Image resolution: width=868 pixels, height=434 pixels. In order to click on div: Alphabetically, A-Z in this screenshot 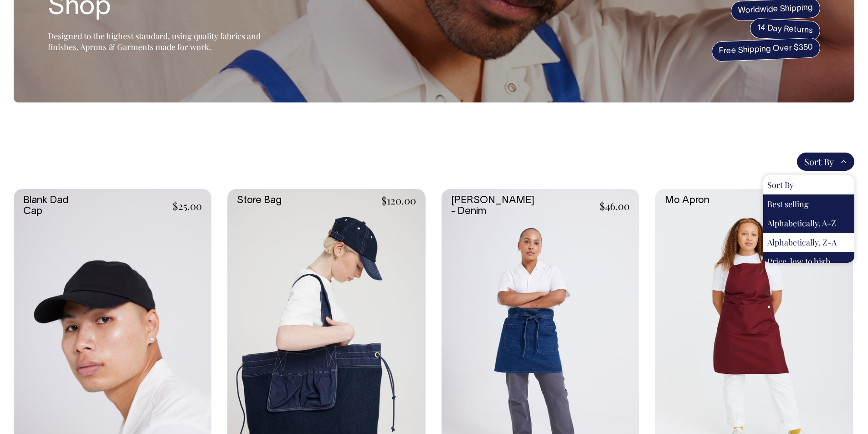, I will do `click(808, 223)`.